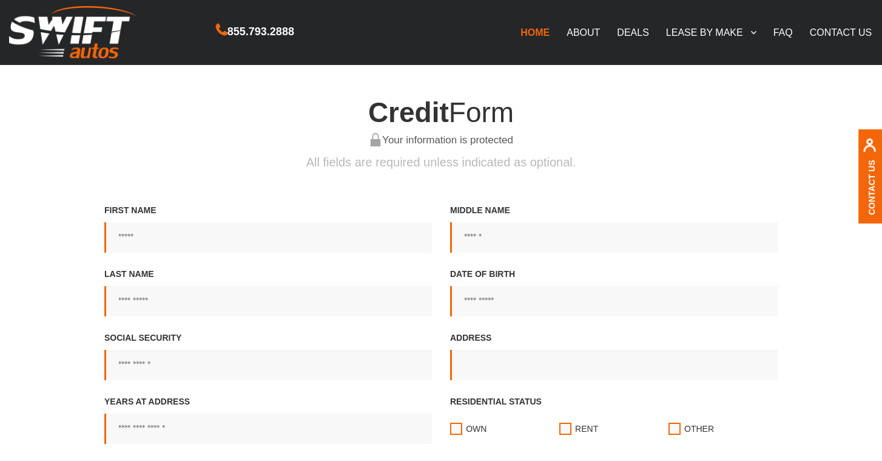 The height and width of the screenshot is (461, 882). I want to click on input: Last Name, so click(268, 301).